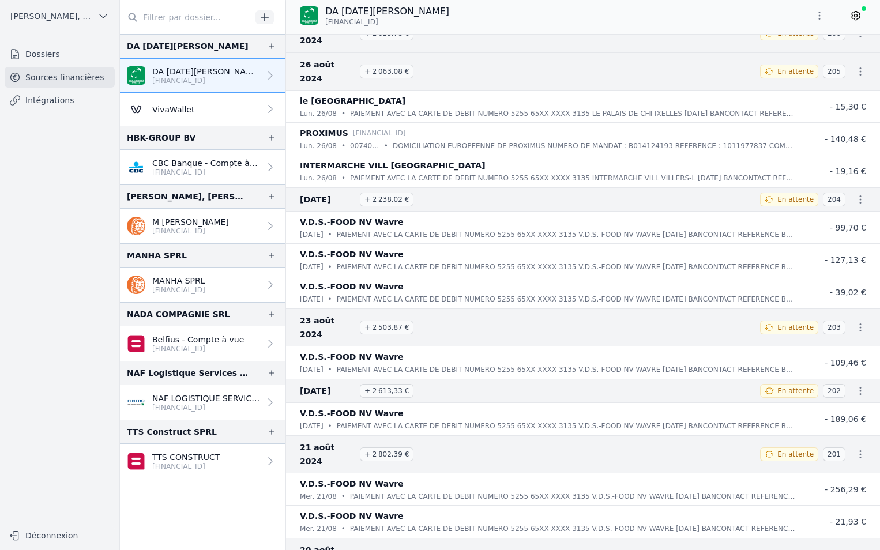 This screenshot has height=550, width=880. I want to click on span: - 140,48 €, so click(845, 139).